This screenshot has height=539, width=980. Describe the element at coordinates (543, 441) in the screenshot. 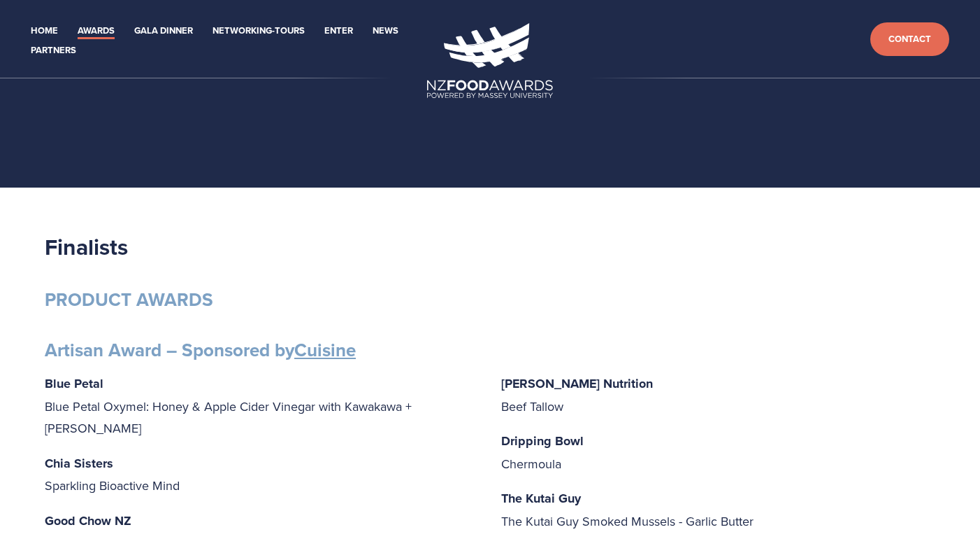

I see `strong: Dripping Bowl` at that location.